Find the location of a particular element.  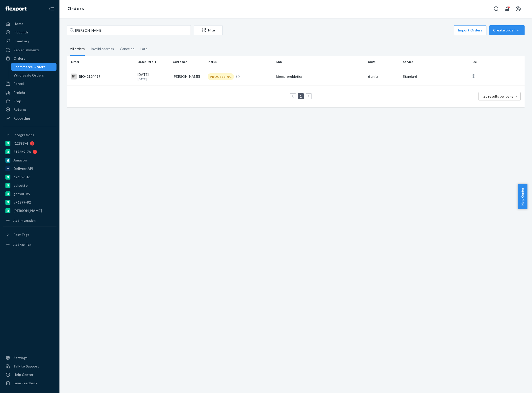

a: 6e639d-fc is located at coordinates (30, 177).